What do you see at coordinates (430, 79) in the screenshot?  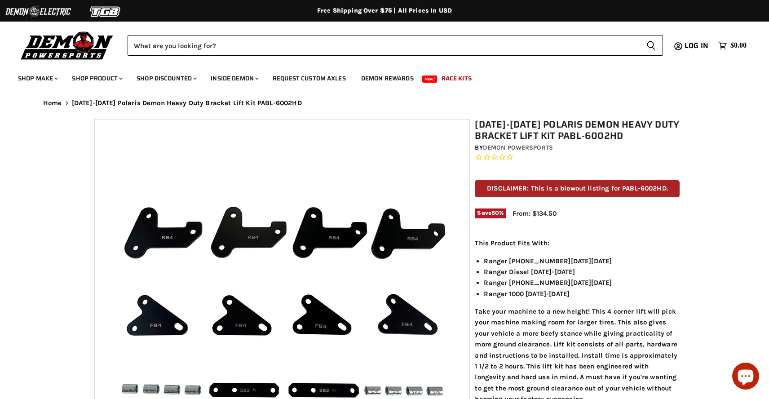 I see `span: New!` at bounding box center [430, 79].